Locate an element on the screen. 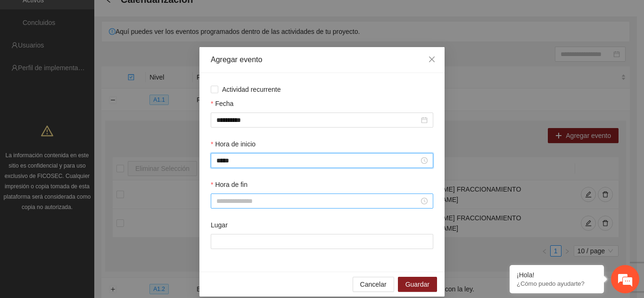  input: Hora de inicio is located at coordinates (318, 160).